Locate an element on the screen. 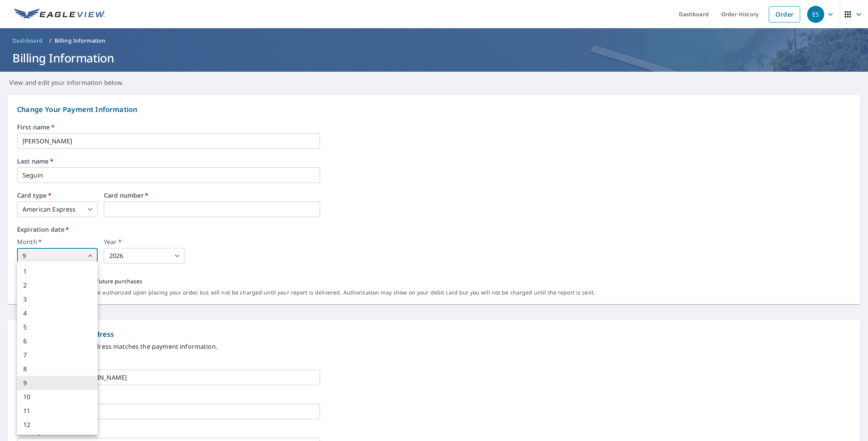 The width and height of the screenshot is (868, 441). li: 1 is located at coordinates (57, 272).